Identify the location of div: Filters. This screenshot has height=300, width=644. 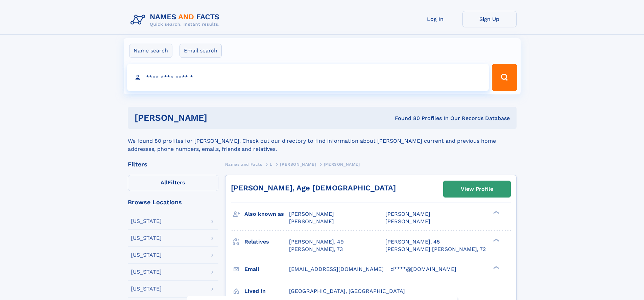
(173, 164).